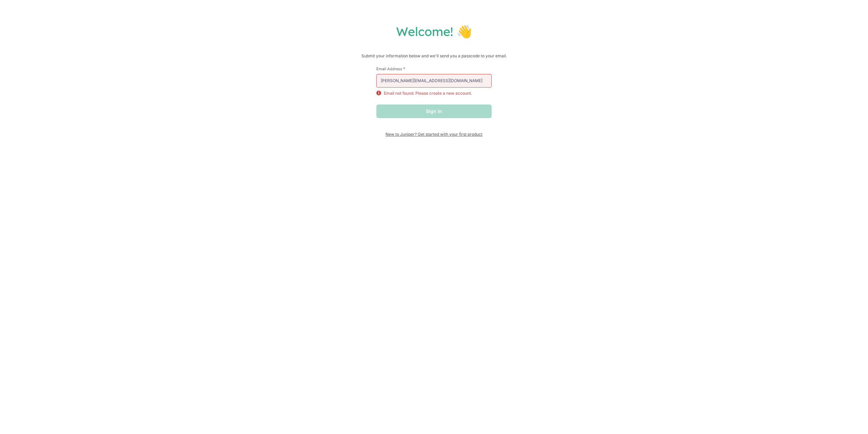 Image resolution: width=868 pixels, height=434 pixels. What do you see at coordinates (428, 93) in the screenshot?
I see `p: Email not found. Please create a new account.` at bounding box center [428, 93].